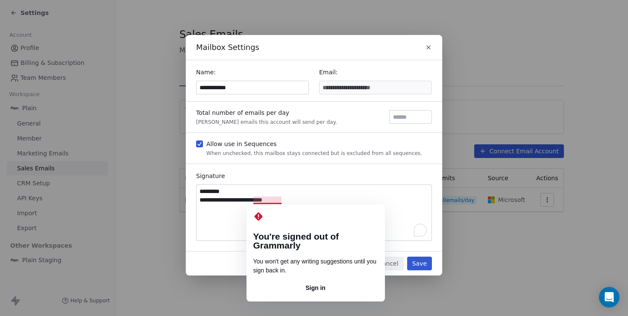 The width and height of the screenshot is (628, 316). I want to click on textarea: To enrich screen reader interactions, please activate Accessibility in Grammarly extension settings, so click(314, 213).